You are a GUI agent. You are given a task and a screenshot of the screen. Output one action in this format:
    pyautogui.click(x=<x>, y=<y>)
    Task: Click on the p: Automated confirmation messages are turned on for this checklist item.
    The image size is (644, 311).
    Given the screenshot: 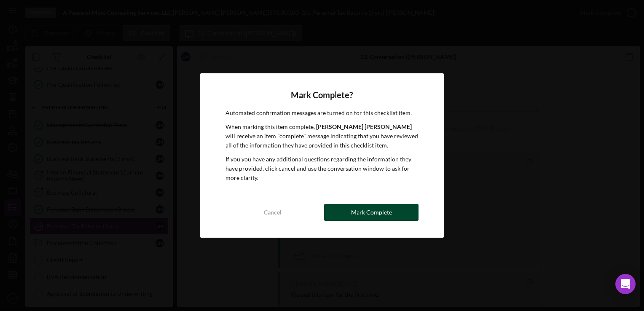 What is the action you would take?
    pyautogui.click(x=322, y=113)
    